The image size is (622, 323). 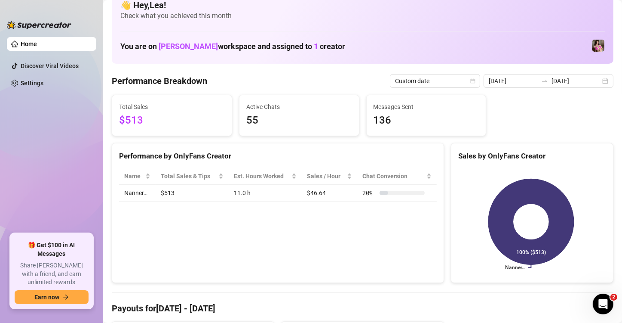 I want to click on div: Sales by OnlyFans Creator, so click(x=532, y=156).